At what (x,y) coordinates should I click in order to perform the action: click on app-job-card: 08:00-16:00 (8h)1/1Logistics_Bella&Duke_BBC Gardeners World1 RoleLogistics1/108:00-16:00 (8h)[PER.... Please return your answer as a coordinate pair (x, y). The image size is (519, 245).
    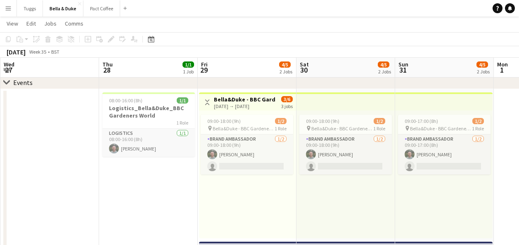
    Looking at the image, I should click on (149, 125).